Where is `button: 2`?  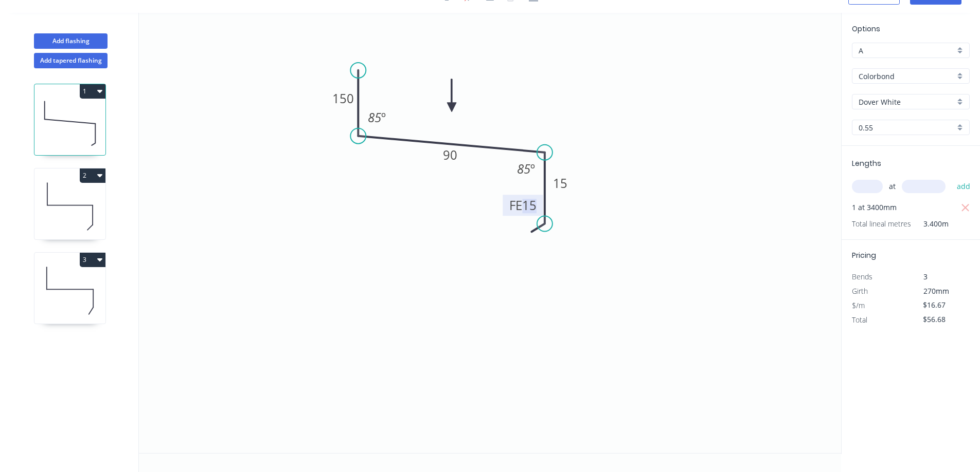
button: 2 is located at coordinates (92, 175).